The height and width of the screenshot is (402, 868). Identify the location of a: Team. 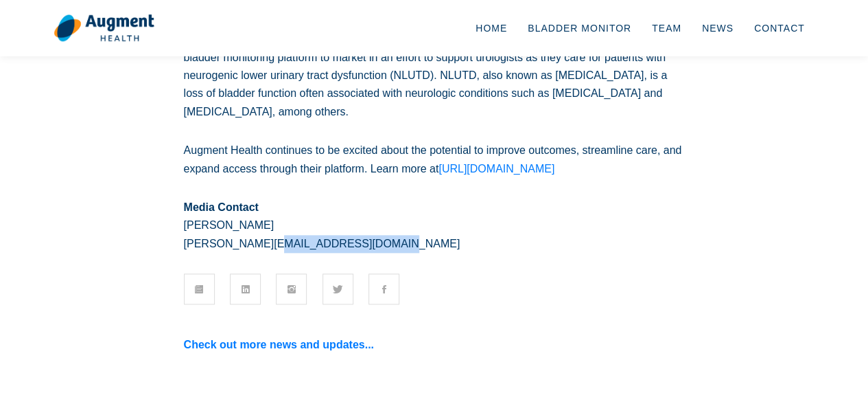
(666, 28).